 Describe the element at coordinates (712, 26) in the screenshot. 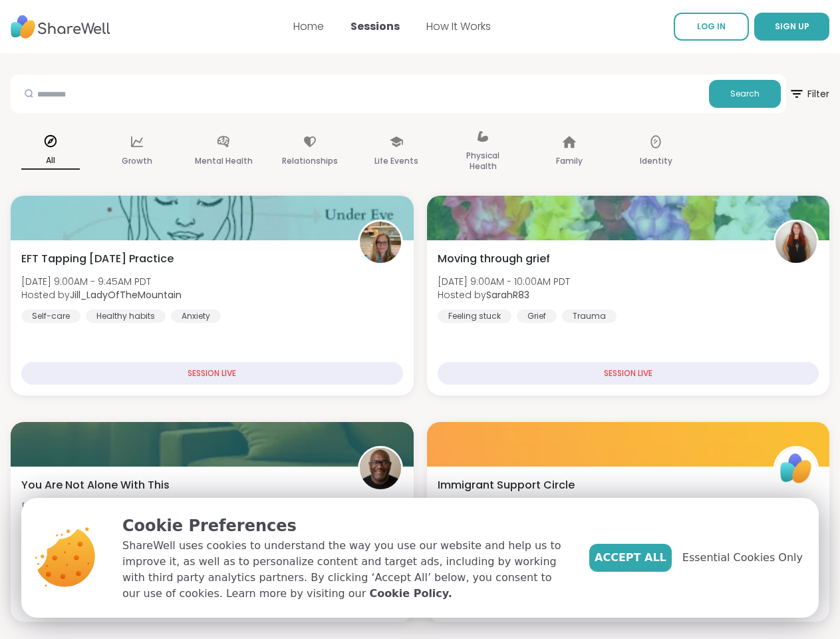

I see `span: LOG IN` at that location.